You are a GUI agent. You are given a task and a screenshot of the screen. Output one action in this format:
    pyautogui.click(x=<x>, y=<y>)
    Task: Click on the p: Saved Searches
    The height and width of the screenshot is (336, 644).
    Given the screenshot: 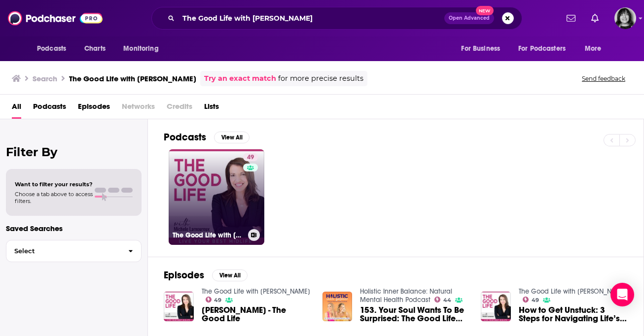 What is the action you would take?
    pyautogui.click(x=74, y=228)
    